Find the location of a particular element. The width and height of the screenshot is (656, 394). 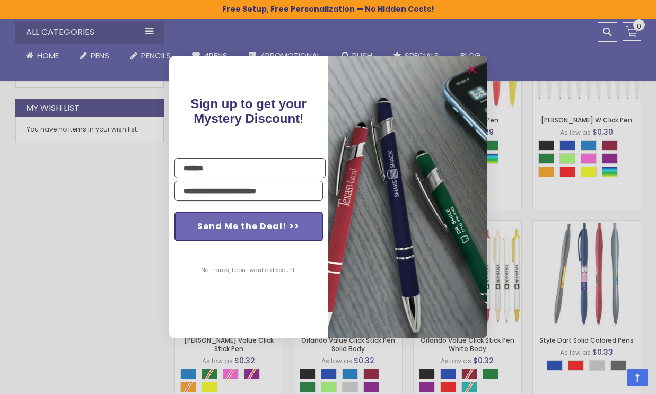

button: Send Me the Deal! >> is located at coordinates (249, 226).